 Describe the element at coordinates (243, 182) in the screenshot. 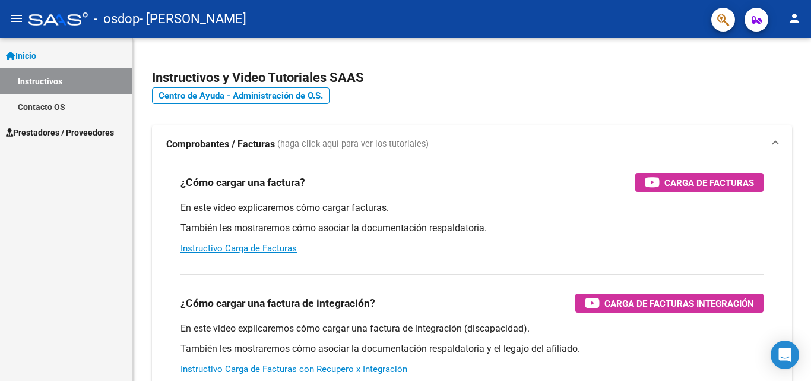

I see `h3: ¿Cómo cargar una factura?` at that location.